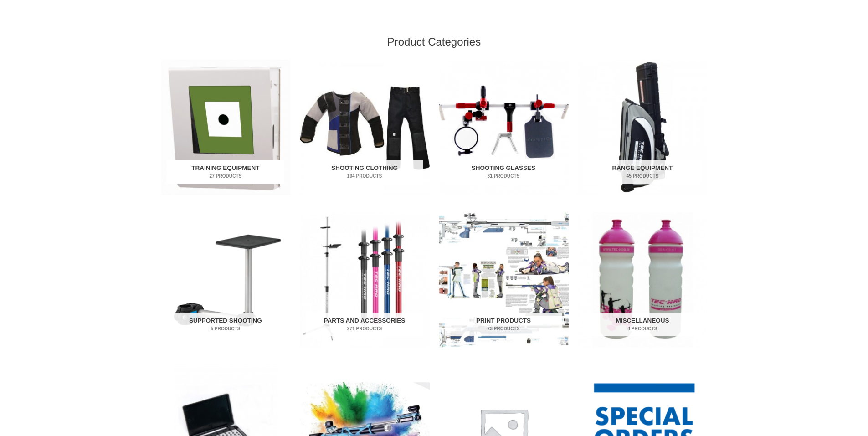  Describe the element at coordinates (364, 279) in the screenshot. I see `img: Parts and Accessories` at that location.